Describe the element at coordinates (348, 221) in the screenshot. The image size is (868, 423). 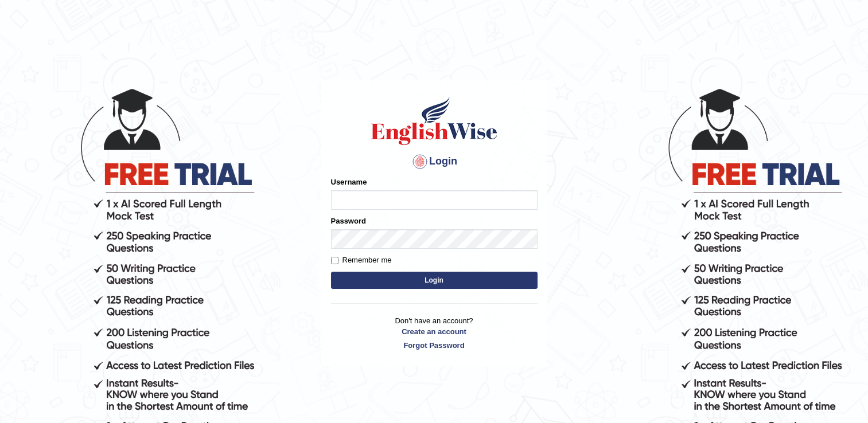
I see `label: Password` at that location.